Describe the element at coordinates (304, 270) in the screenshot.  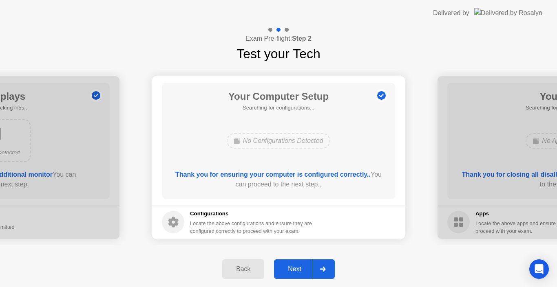
I see `button: Next` at that location.